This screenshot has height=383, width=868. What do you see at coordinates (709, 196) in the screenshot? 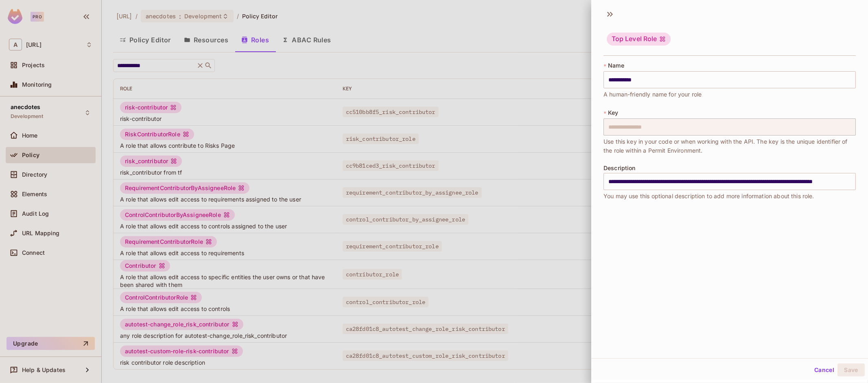
I see `span: You may use this optional description to add more information about this role.` at bounding box center [709, 196].